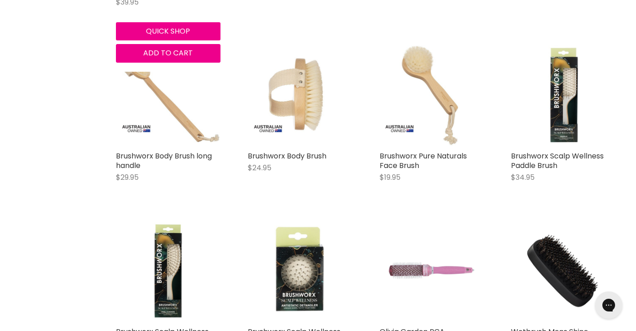  Describe the element at coordinates (432, 271) in the screenshot. I see `a: Olivia Garden BCA NanoThermic Ceramic & Ion Round Thermal Brush 2024` at that location.